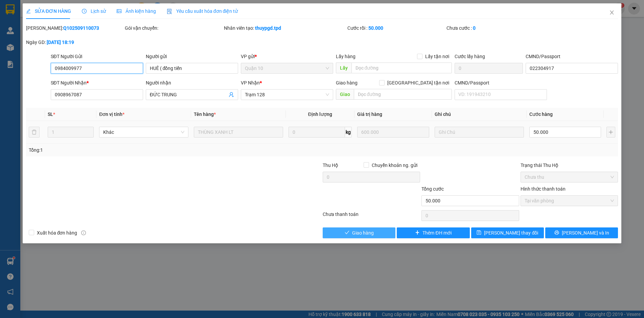 The image size is (644, 318). I want to click on input: Ghi Chú, so click(479, 132).